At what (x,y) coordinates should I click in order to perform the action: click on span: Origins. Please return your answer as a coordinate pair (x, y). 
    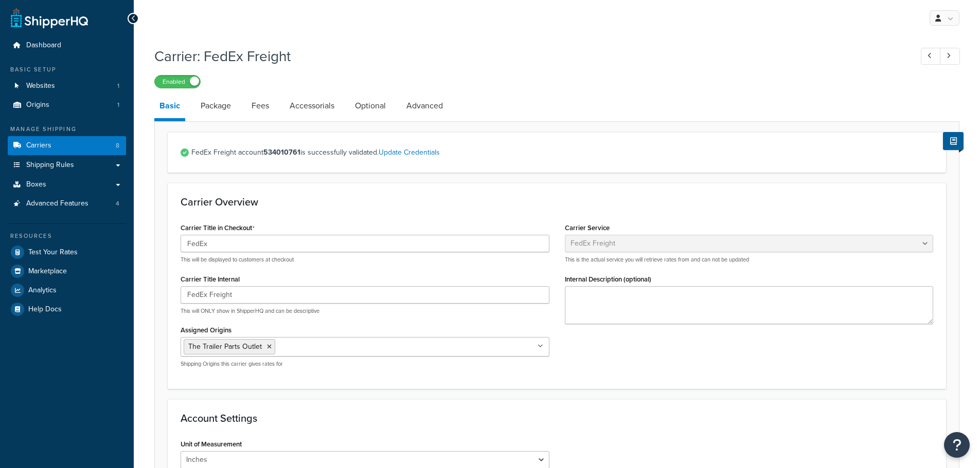
    Looking at the image, I should click on (38, 105).